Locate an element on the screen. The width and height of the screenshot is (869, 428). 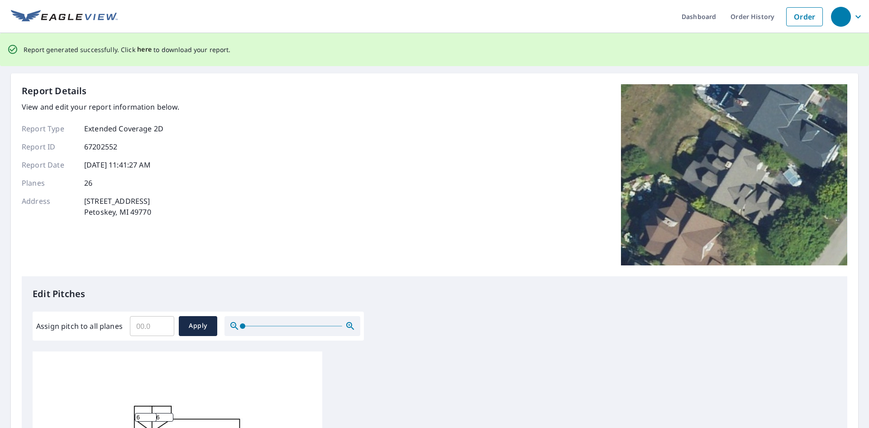
p: Report generated successfully. Click to download your report. is located at coordinates (127, 49).